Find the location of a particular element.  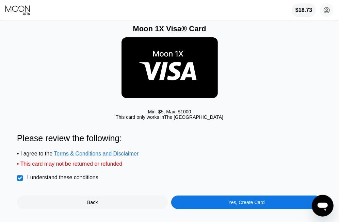

div: • This card may not be returned or refunded is located at coordinates (169, 164).